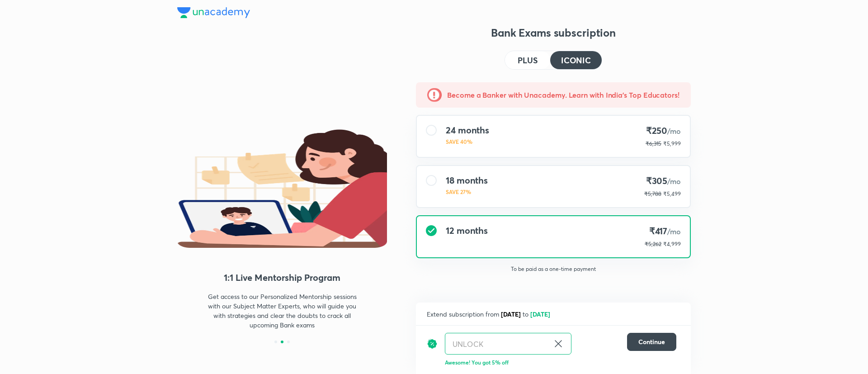  I want to click on p: Get access to our Personalized Mentorship sessions with our Subject Matter Experts, who will guid..., so click(282, 310).